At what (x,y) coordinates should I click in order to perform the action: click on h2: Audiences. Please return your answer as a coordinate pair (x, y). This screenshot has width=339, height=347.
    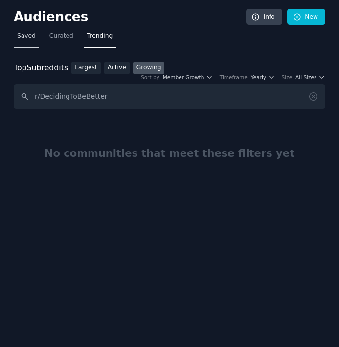
    Looking at the image, I should click on (130, 17).